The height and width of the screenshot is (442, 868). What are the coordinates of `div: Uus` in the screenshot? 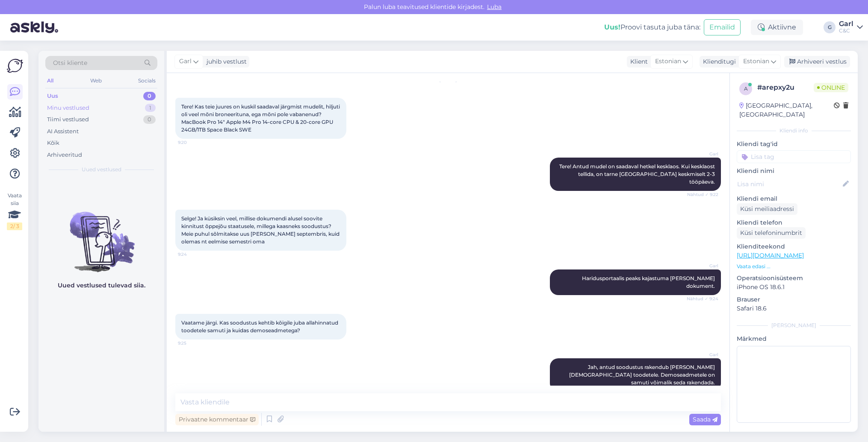 It's located at (52, 96).